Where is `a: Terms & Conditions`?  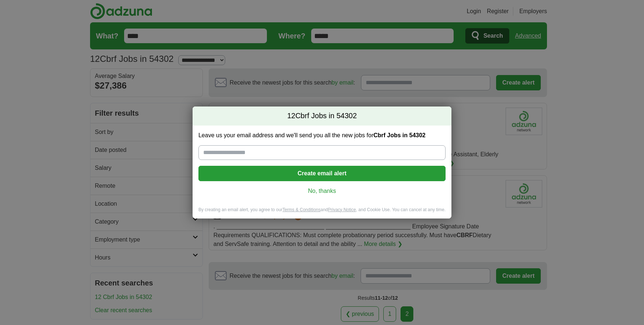
a: Terms & Conditions is located at coordinates (301, 210).